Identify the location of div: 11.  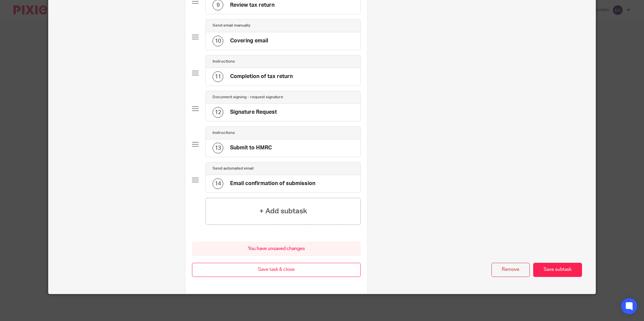
(218, 77).